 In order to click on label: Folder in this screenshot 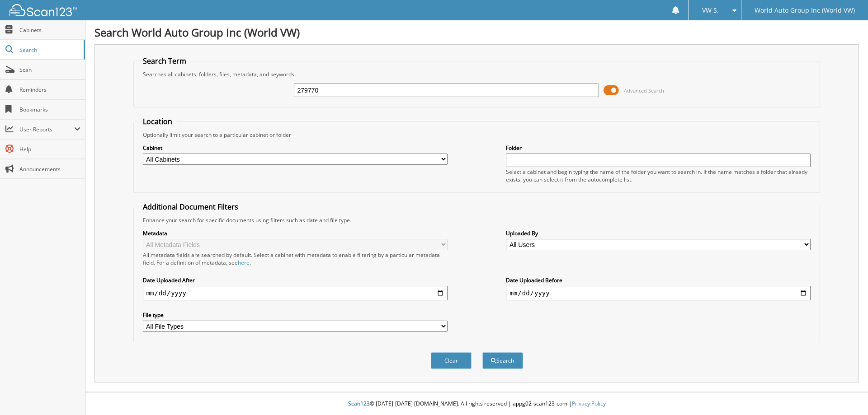, I will do `click(658, 147)`.